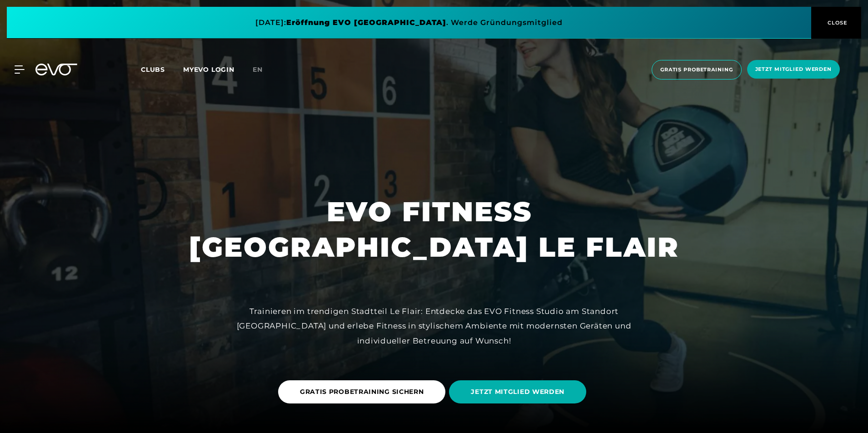 Image resolution: width=868 pixels, height=433 pixels. What do you see at coordinates (697, 69) in the screenshot?
I see `span: Gratis Probetraining` at bounding box center [697, 69].